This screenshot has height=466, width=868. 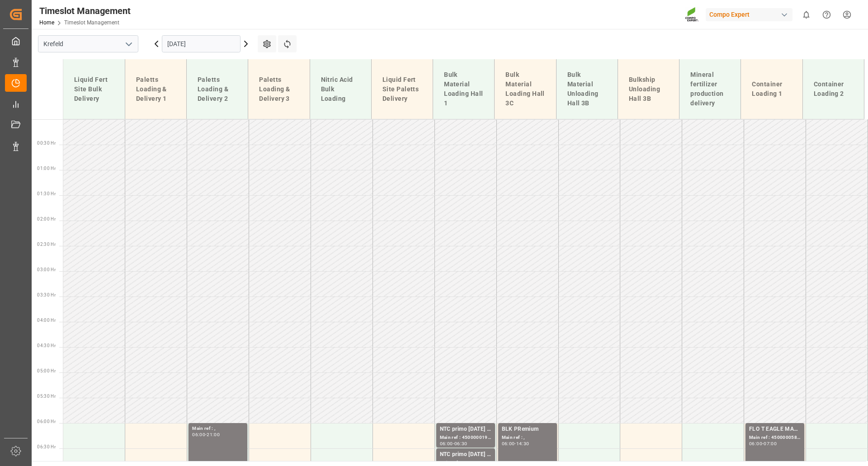 I want to click on button: show 0 new notifications, so click(x=806, y=14).